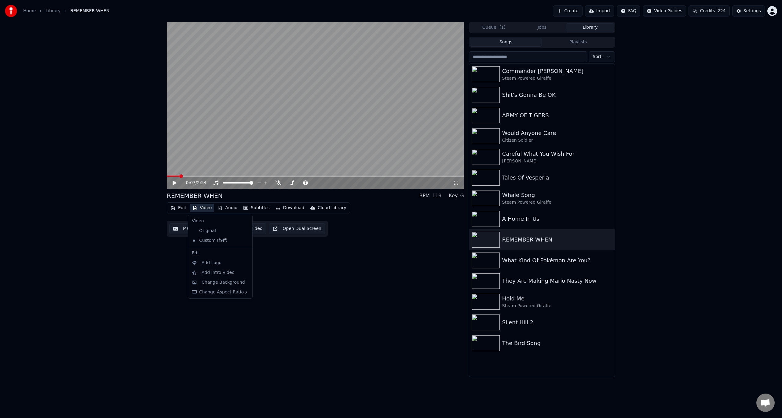 Image resolution: width=782 pixels, height=418 pixels. What do you see at coordinates (216, 231) in the screenshot?
I see `div: Original` at bounding box center [216, 231].